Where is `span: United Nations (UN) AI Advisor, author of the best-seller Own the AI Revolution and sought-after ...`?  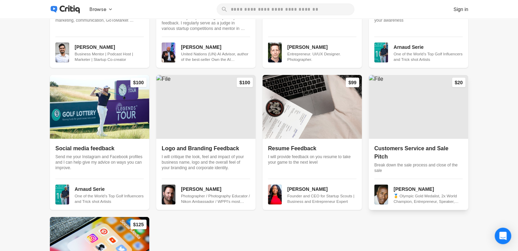
span: United Nations (UN) AI Advisor, author of the best-seller Own the AI Revolution and sought-after ... is located at coordinates (215, 57).